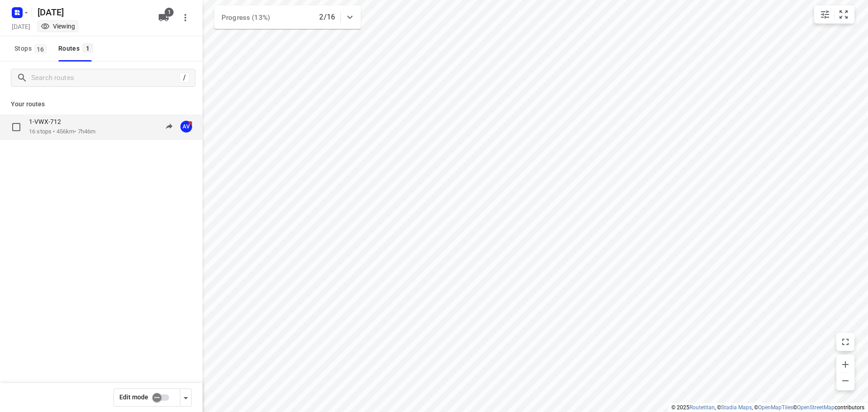  Describe the element at coordinates (62, 131) in the screenshot. I see `p: 16 stops • 456km • 7h46m` at that location.